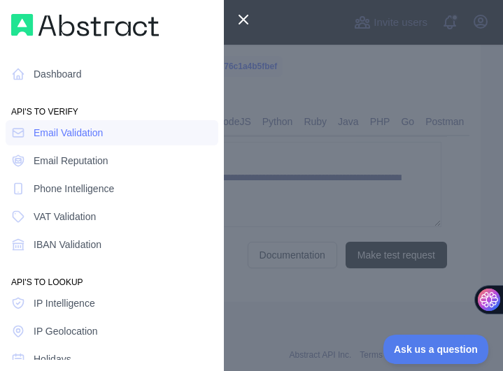 The height and width of the screenshot is (371, 503). Describe the element at coordinates (112, 74) in the screenshot. I see `a: Dashboard` at that location.